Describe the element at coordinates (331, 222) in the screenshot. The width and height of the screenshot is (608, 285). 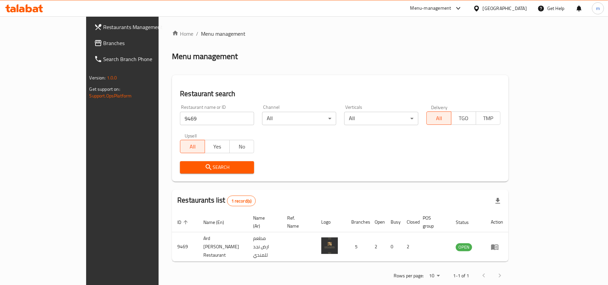
I see `th: Logo` at that location.